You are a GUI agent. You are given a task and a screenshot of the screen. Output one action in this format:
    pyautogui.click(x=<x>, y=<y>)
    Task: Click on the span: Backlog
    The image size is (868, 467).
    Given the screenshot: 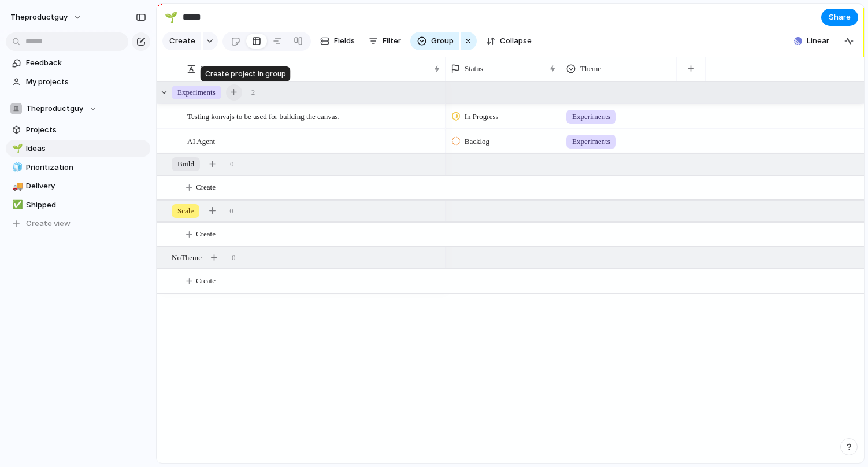 What is the action you would take?
    pyautogui.click(x=477, y=142)
    